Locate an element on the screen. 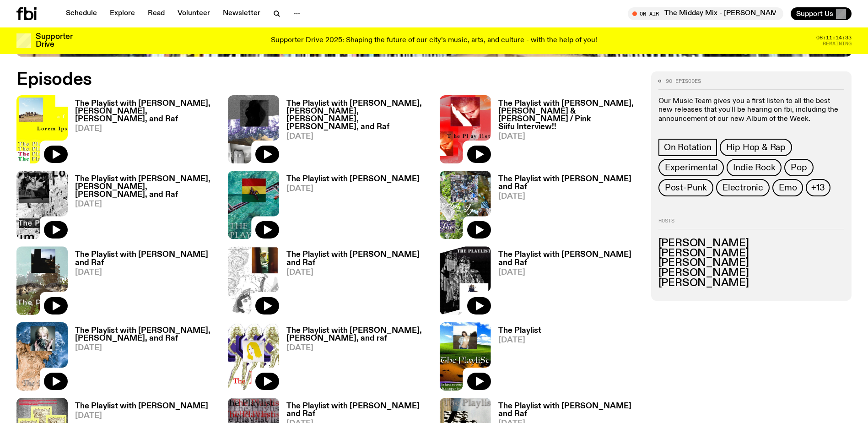 The width and height of the screenshot is (868, 423). img: The cover image for this episode of The Playlist, featuring the title of the show as well as the ... is located at coordinates (465, 129).